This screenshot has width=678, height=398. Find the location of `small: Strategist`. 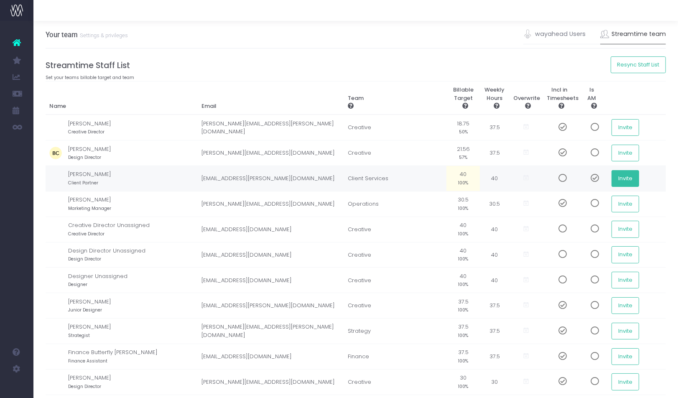

small: Strategist is located at coordinates (79, 335).